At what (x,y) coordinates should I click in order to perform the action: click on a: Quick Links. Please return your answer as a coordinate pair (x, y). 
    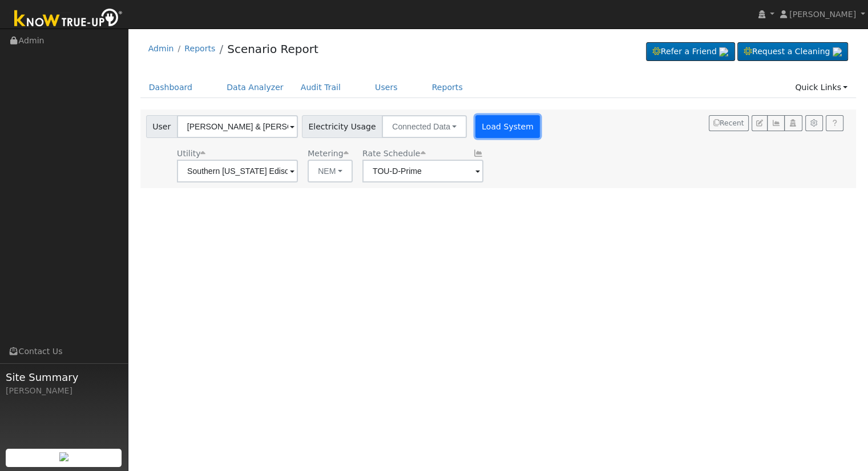
    Looking at the image, I should click on (821, 88).